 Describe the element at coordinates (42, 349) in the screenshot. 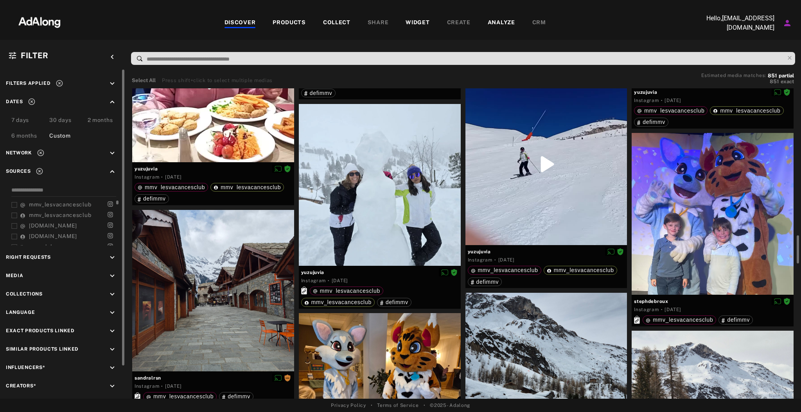

I see `span: Similar Products Linked` at that location.